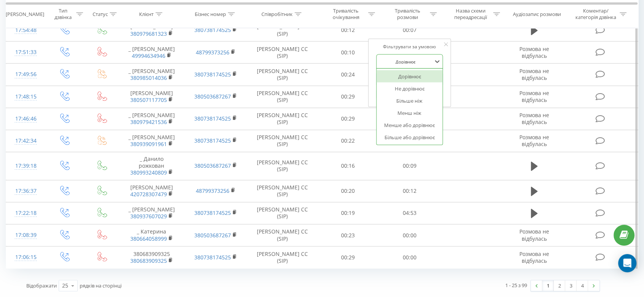 The width and height of the screenshot is (644, 297). I want to click on div: Тривалість очікування, so click(346, 15).